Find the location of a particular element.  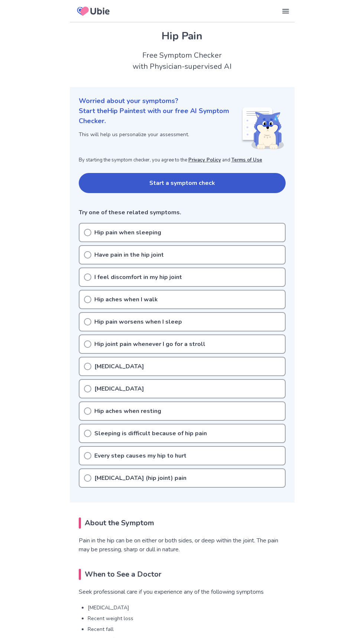

p: Hip aches when resting is located at coordinates (128, 411).